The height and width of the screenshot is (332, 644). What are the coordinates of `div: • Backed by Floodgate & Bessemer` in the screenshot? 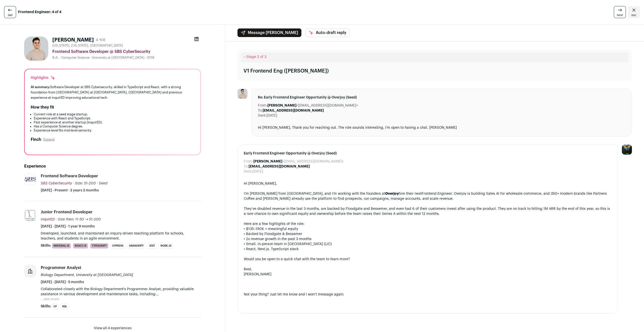 It's located at (427, 234).